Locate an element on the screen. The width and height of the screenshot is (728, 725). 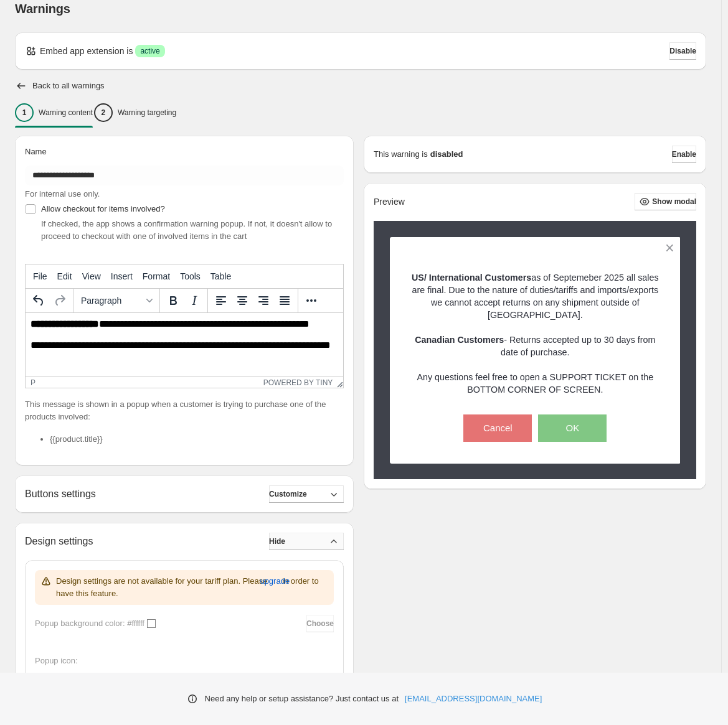
button: Redo is located at coordinates (60, 301).